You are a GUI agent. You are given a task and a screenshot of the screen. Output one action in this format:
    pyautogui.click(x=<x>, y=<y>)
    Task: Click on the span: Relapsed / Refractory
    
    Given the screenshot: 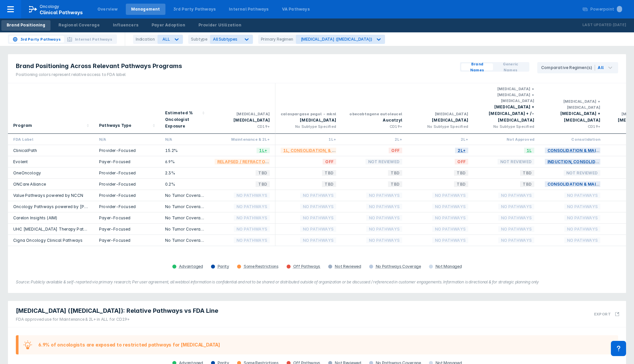 What is the action you would take?
    pyautogui.click(x=244, y=161)
    